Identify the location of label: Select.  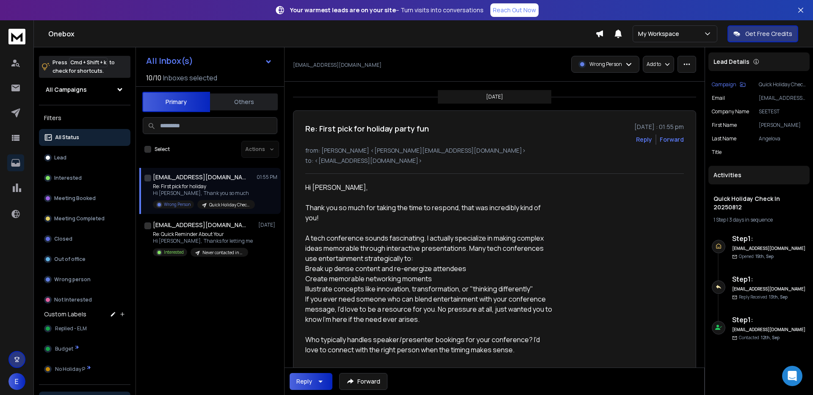
(162, 149).